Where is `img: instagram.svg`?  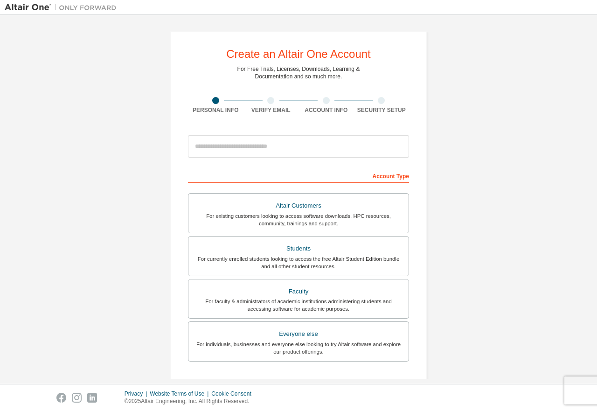 img: instagram.svg is located at coordinates (76, 397).